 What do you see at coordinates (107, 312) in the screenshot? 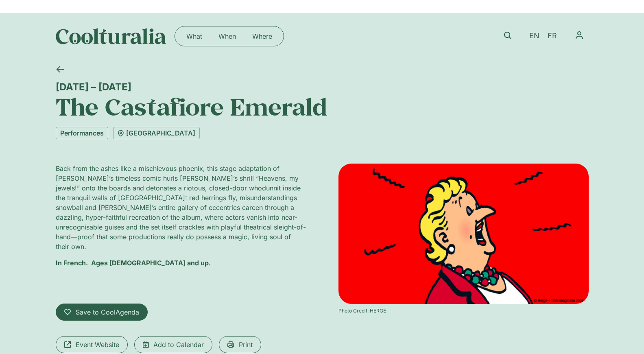
I see `span: Save to CoolAgenda` at bounding box center [107, 312].